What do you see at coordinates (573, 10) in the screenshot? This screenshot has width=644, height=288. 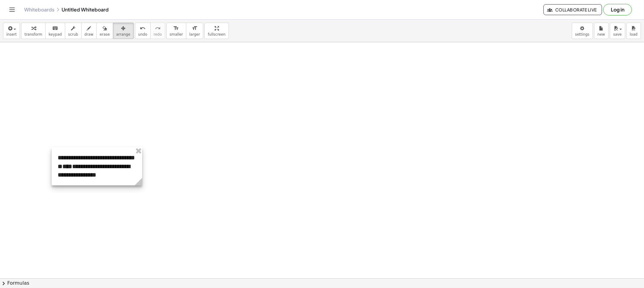 I see `span: Collaborate Live` at bounding box center [573, 10].